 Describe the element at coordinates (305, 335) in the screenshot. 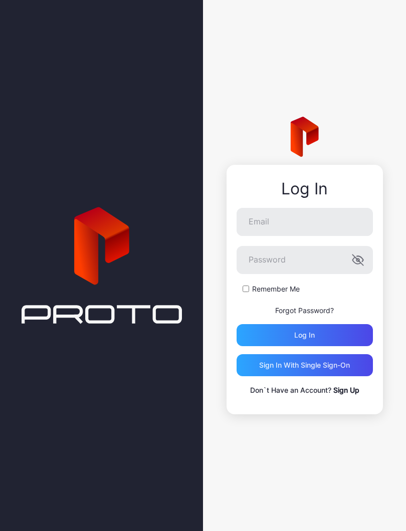

I see `button: Log in` at that location.